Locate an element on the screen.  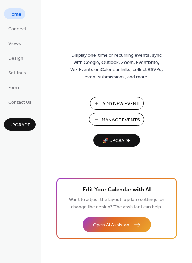
span: Design is located at coordinates (16, 58).